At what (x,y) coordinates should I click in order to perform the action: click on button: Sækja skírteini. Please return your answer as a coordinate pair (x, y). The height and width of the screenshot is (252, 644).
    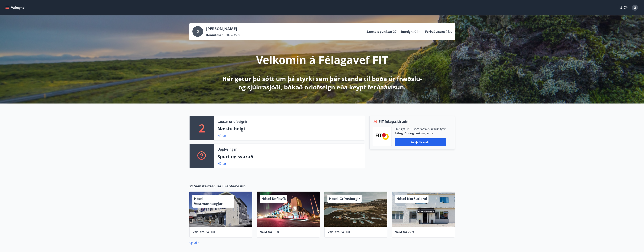
    Looking at the image, I should click on (420, 142).